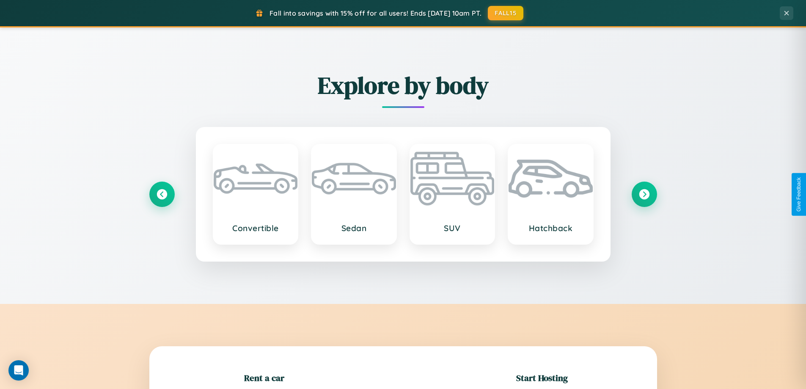 The width and height of the screenshot is (806, 389). Describe the element at coordinates (354, 228) in the screenshot. I see `h3: Sedan` at that location.